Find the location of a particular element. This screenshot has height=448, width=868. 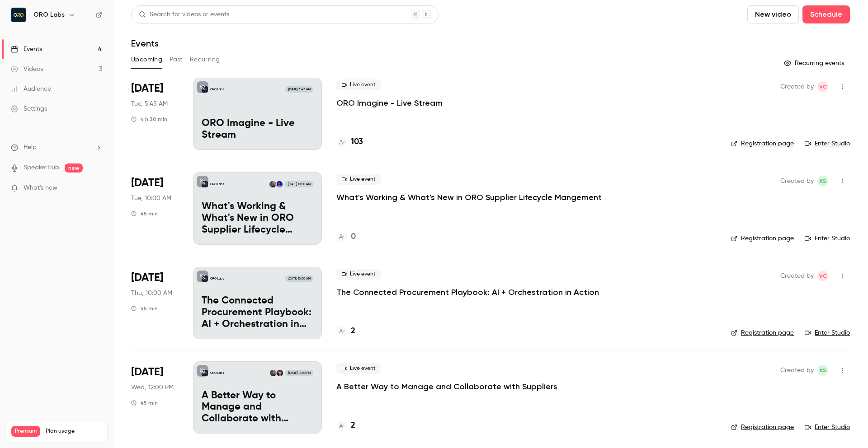

a: The Connected Procurement Playbook: AI + Orchestration in Action is located at coordinates (467, 292).